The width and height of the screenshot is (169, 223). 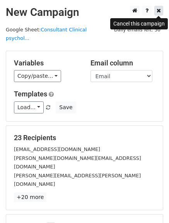 I want to click on h5: Email column, so click(x=123, y=63).